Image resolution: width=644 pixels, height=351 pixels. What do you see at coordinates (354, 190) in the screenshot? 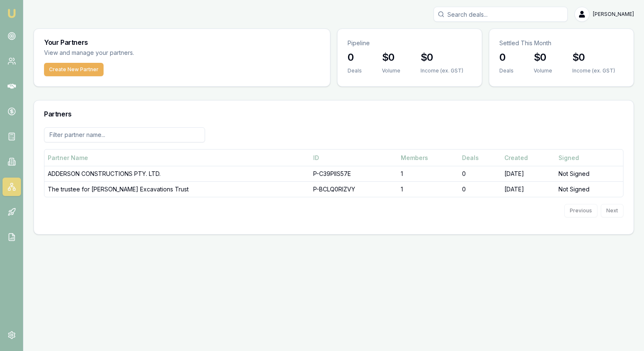
I see `td: P-BCLQ0RIZVY` at bounding box center [354, 190].